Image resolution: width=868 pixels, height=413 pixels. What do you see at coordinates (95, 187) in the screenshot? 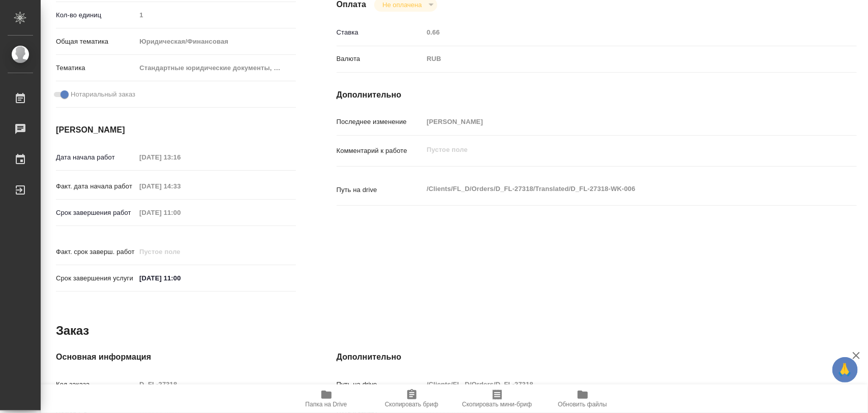
I see `p: Факт. дата начала работ` at bounding box center [95, 187].